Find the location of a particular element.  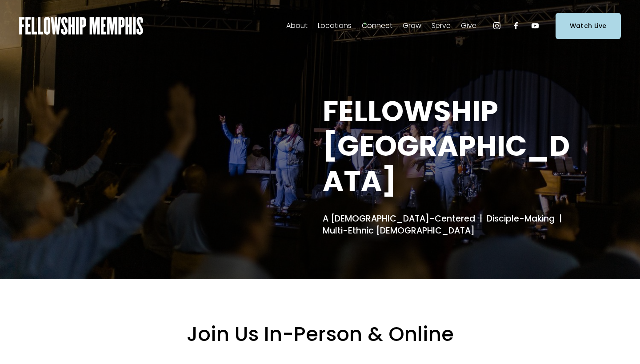

span: Give is located at coordinates (468, 26).